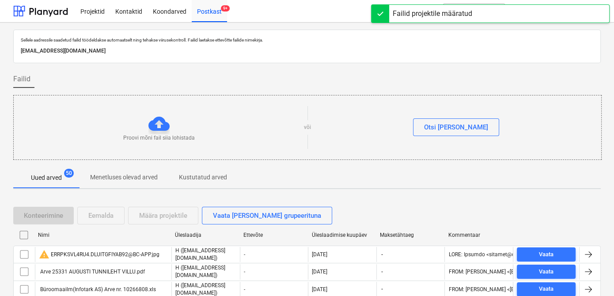 This screenshot has height=296, width=614. What do you see at coordinates (205, 235) in the screenshot?
I see `div: Üleslaadija` at bounding box center [205, 235].